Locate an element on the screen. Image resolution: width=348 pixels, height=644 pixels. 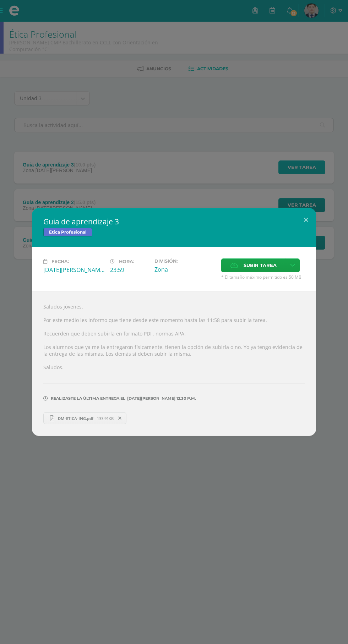
a: DM-ETICA-ING.pdf 133.91KB is located at coordinates (85, 418).